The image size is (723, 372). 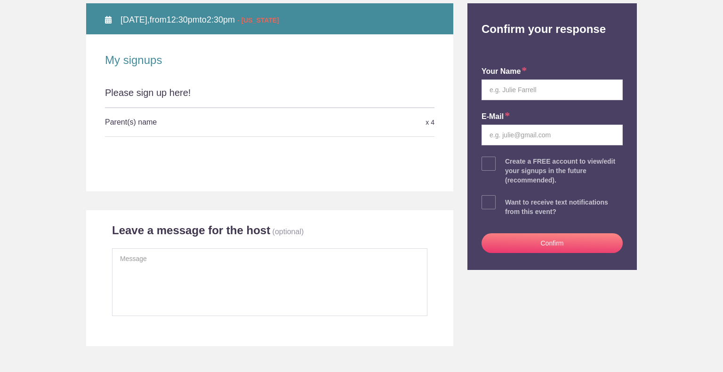 I want to click on div: Please sign up here!, so click(x=270, y=97).